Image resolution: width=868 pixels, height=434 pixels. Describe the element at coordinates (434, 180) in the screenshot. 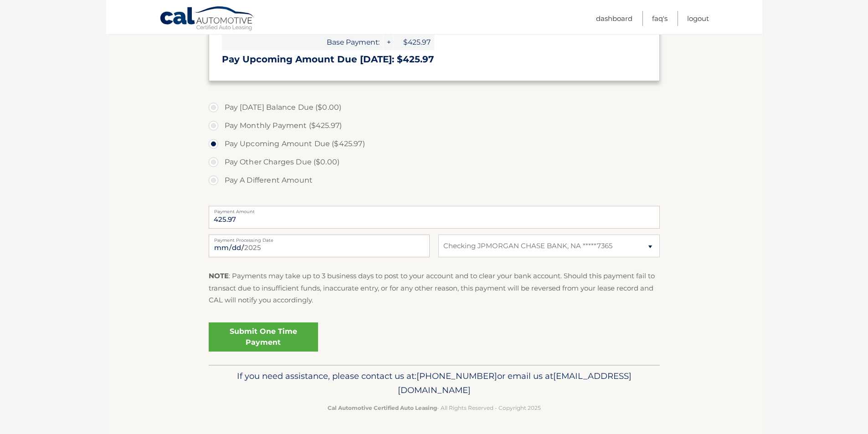

I see `label: Pay A Different Amount` at that location.